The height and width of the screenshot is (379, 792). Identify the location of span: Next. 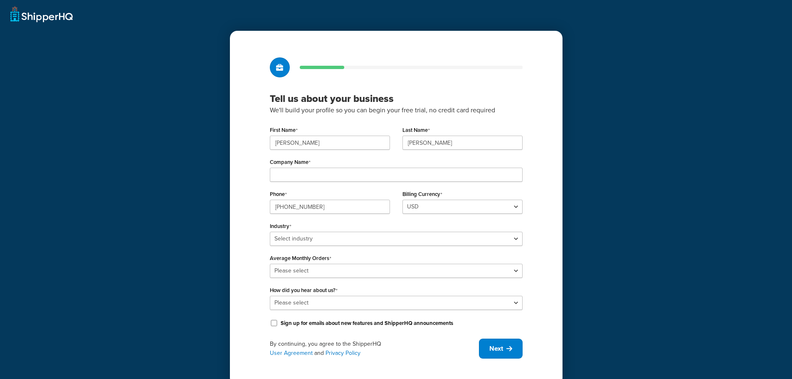
(496, 348).